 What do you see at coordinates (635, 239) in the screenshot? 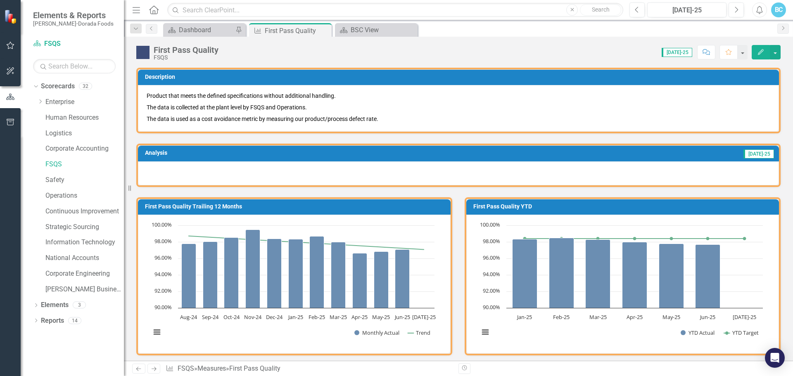
I see `path: Apr-25, 98.4. YTD Target.` at bounding box center [635, 239].